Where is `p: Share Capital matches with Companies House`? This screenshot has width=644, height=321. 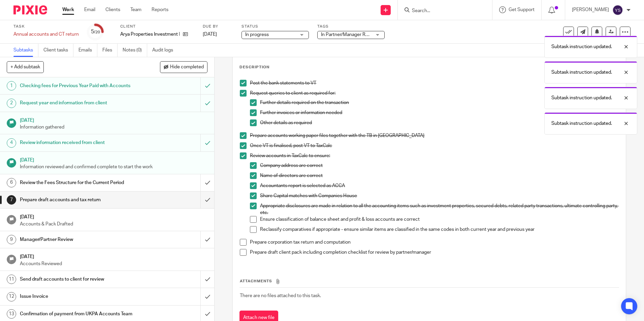 p: Share Capital matches with Companies House is located at coordinates (439, 196).